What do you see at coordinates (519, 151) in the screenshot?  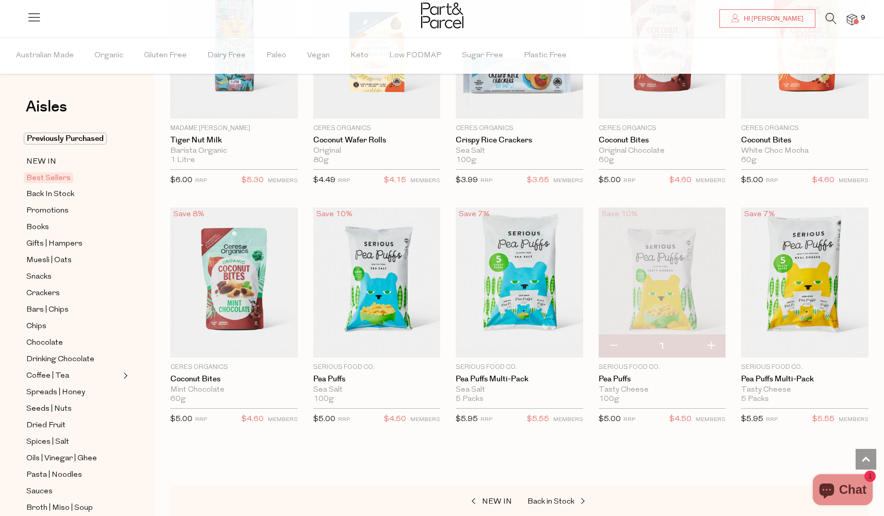 I see `div: Sea Salt` at bounding box center [519, 151].